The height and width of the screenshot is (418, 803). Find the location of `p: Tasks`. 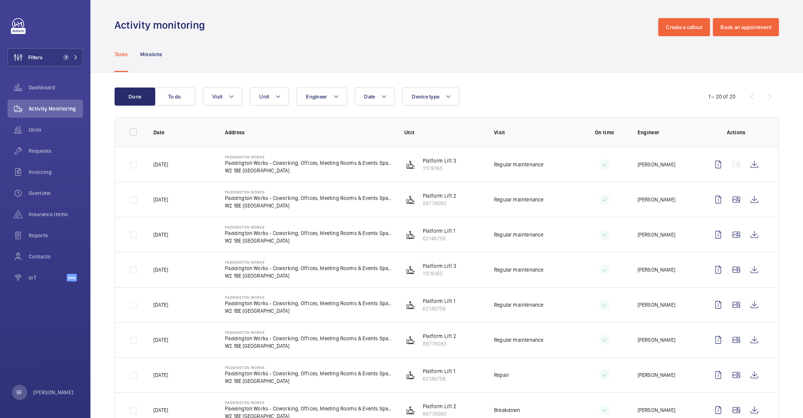

p: Tasks is located at coordinates (121, 54).